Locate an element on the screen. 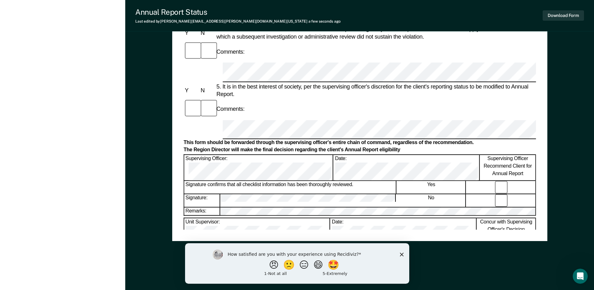 This screenshot has height=290, width=594. div: 5. It is in the best interest of society, per the supervising officer's discretion for the client... is located at coordinates (376, 90).